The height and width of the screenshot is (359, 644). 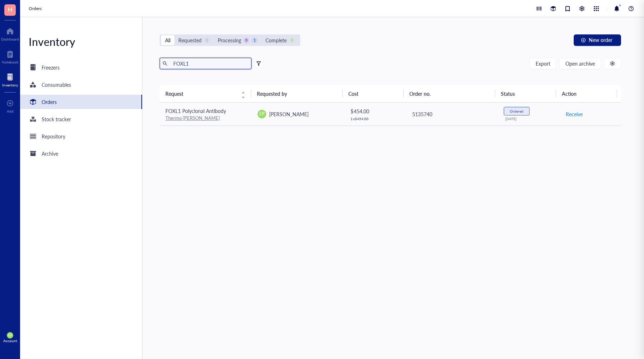 I want to click on div: Freezers, so click(x=51, y=67).